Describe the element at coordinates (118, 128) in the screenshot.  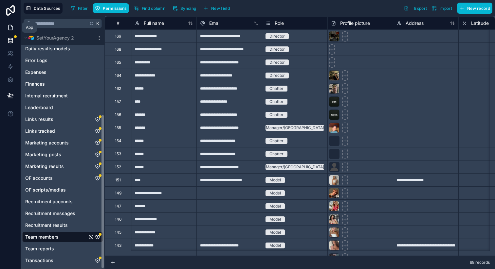
I see `div: 155` at that location.